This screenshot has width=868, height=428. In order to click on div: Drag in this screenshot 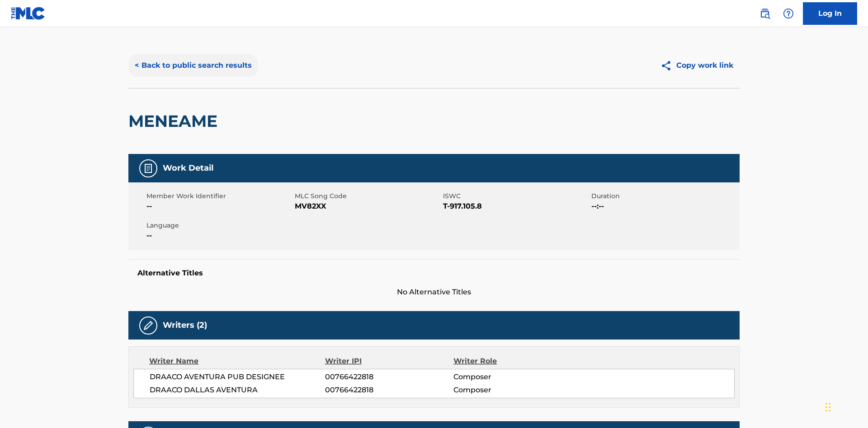, I will do `click(829, 408)`.